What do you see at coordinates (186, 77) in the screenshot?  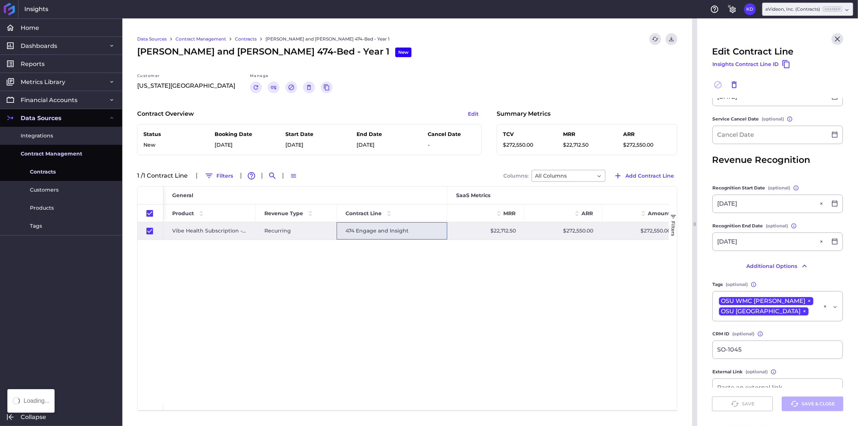 I see `div: Customer` at bounding box center [186, 77].